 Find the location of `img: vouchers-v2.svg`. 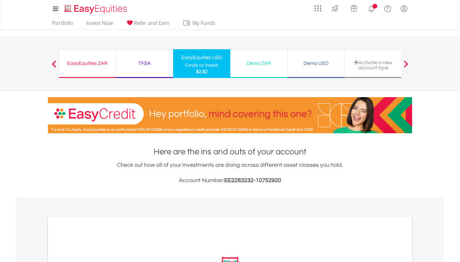

img: vouchers-v2.svg is located at coordinates (354, 8).